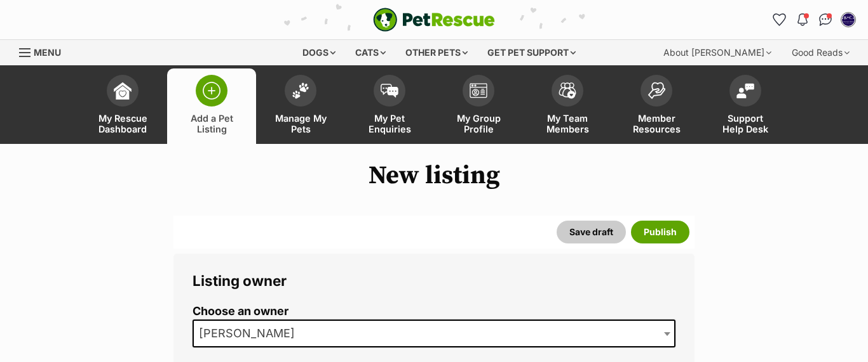  What do you see at coordinates (848, 20) in the screenshot?
I see `img: Heather Watkins profile pic` at bounding box center [848, 20].